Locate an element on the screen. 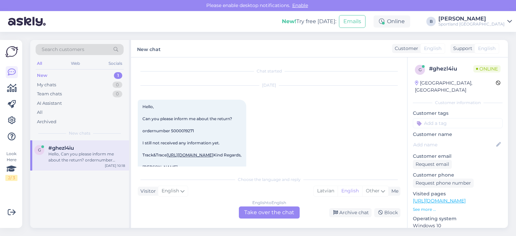  div: AI Assistant is located at coordinates (49, 104).